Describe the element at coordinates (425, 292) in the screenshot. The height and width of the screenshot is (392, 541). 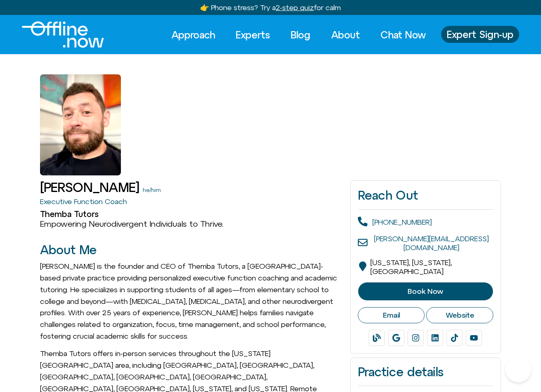
I see `span: Book Now` at that location.